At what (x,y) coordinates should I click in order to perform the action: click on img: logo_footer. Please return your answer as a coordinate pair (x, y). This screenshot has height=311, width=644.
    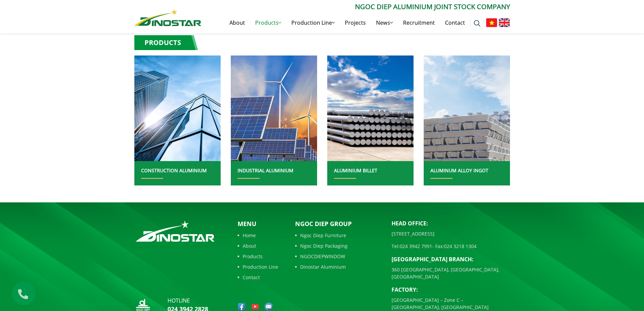
    Looking at the image, I should click on (175, 231).